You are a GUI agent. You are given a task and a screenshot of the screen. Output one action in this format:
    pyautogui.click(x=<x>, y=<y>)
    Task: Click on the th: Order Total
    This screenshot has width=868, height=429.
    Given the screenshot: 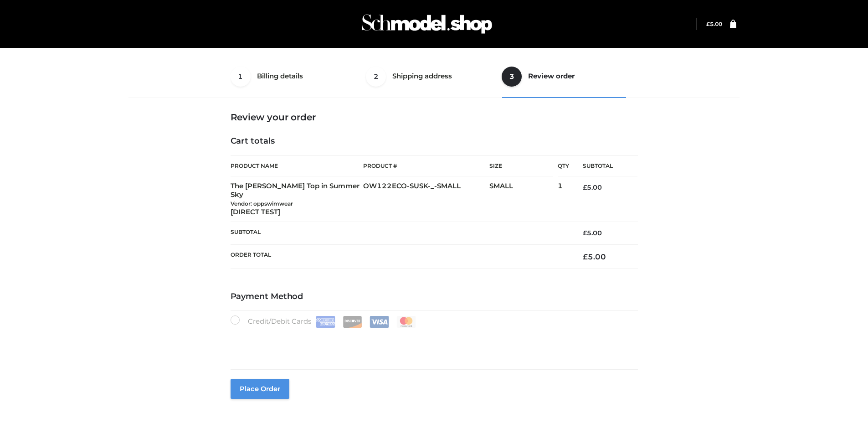 What is the action you would take?
    pyautogui.click(x=400, y=256)
    